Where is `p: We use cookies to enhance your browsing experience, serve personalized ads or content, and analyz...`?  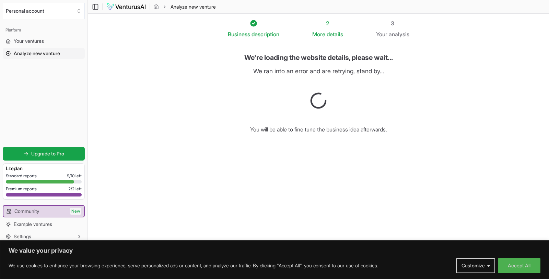 p: We use cookies to enhance your browsing experience, serve personalized ads or content, and analyz... is located at coordinates (193, 266).